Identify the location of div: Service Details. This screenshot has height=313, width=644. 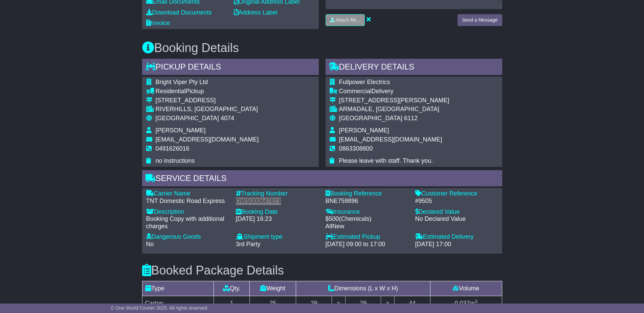
(322, 179).